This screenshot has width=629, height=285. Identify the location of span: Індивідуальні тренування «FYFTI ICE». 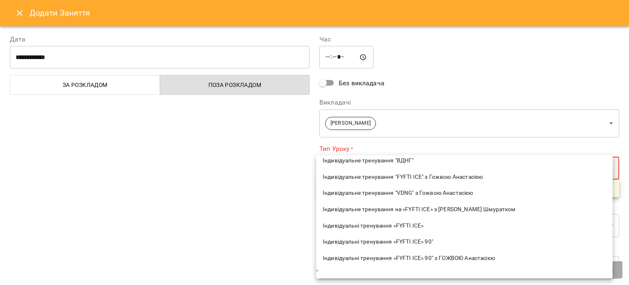
(464, 226).